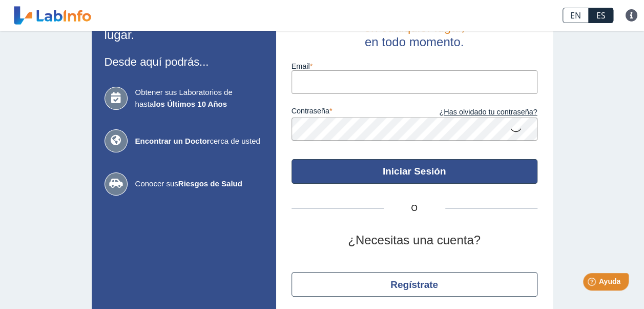 The image size is (644, 309). Describe the element at coordinates (200, 141) in the screenshot. I see `span: cerca de usted` at that location.